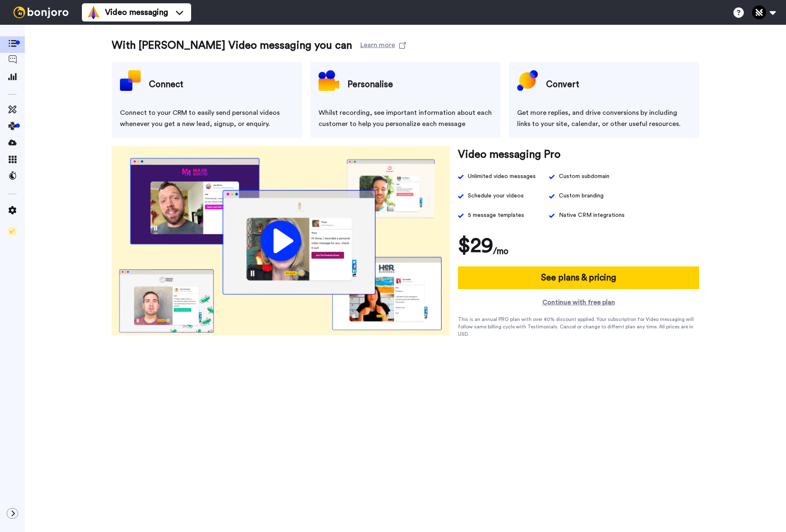 This screenshot has width=786, height=532. I want to click on span: Custom branding, so click(582, 196).